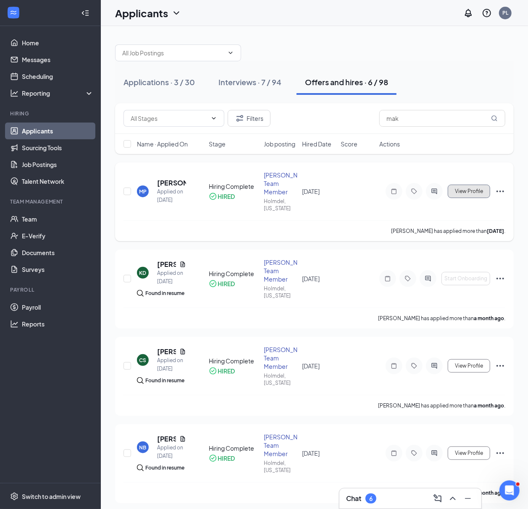  What do you see at coordinates (58, 236) in the screenshot?
I see `a: E-Verify` at bounding box center [58, 236].